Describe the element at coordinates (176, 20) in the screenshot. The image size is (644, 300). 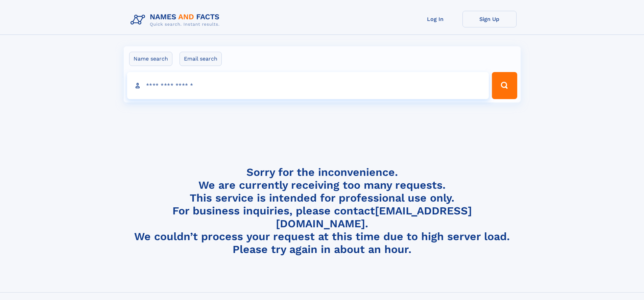
I see `img: Logo Names and Facts` at that location.